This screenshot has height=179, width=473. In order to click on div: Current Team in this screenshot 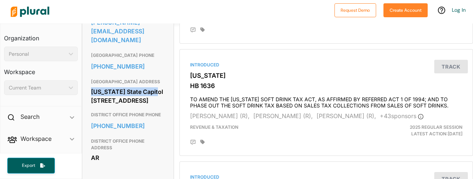, I will do `click(37, 87)`.